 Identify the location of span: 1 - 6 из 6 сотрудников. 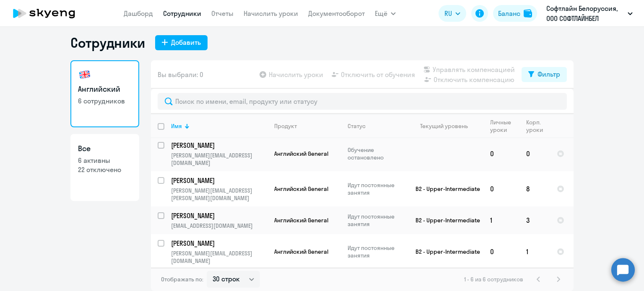
(494, 279).